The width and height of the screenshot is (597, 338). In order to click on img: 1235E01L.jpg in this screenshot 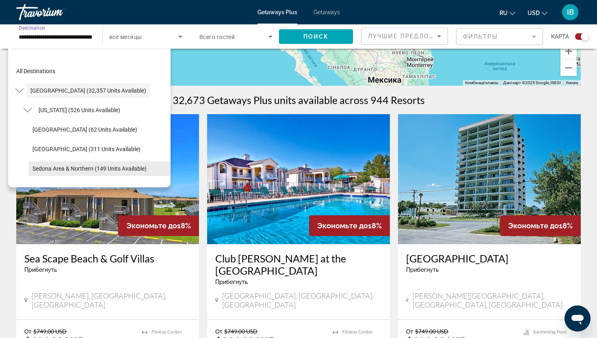, I will do `click(489, 179)`.